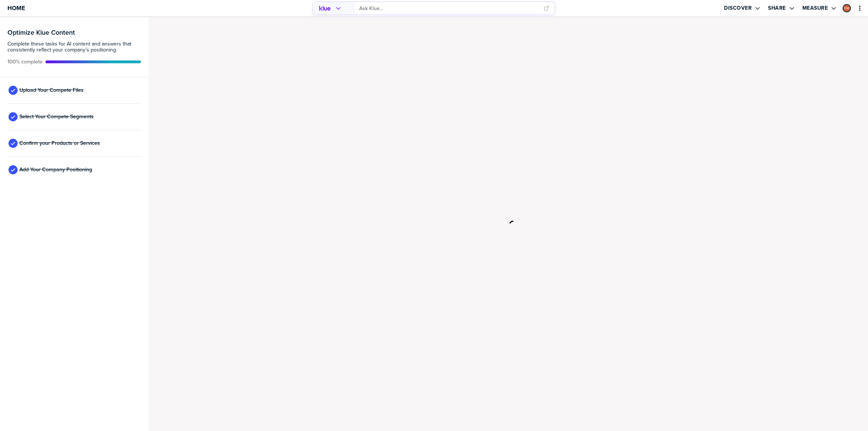  Describe the element at coordinates (738, 8) in the screenshot. I see `label: Discover` at that location.